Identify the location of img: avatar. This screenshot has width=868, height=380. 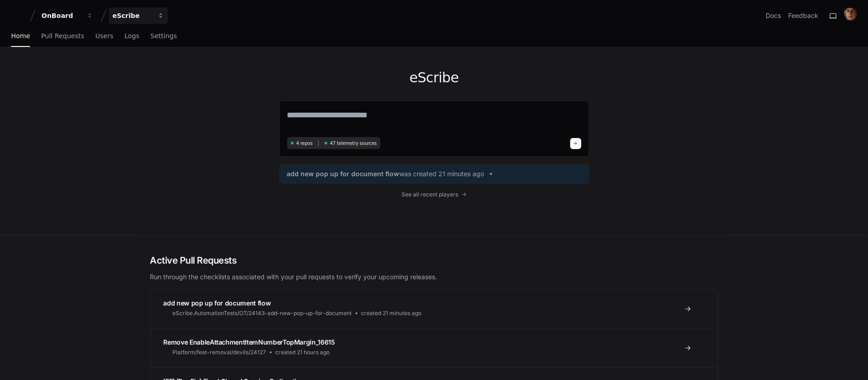
(850, 14).